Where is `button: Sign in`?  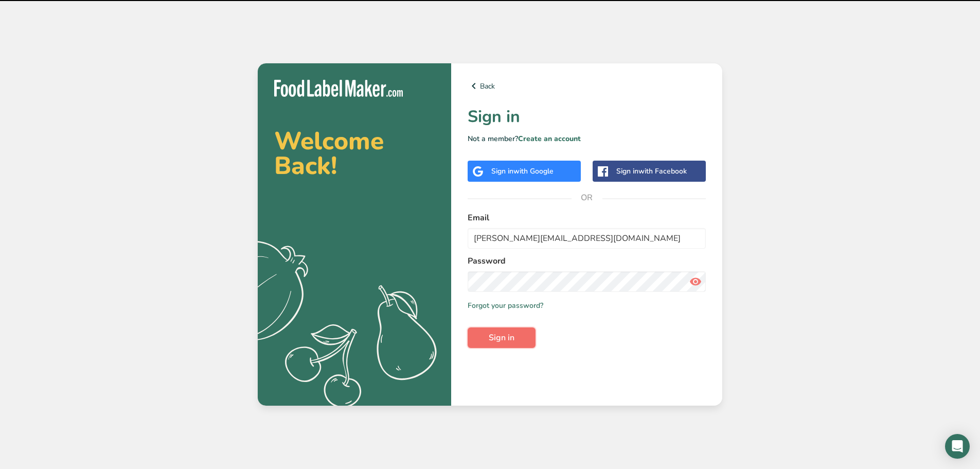
button: Sign in is located at coordinates (502, 338).